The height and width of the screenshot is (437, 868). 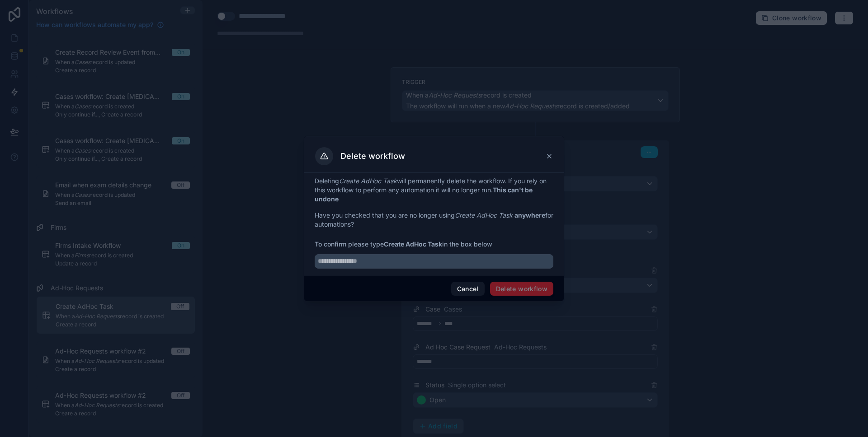 I want to click on strong: anywhere, so click(x=530, y=215).